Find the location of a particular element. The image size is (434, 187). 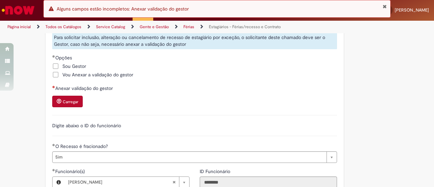

a: Service Catalog is located at coordinates (110, 27).